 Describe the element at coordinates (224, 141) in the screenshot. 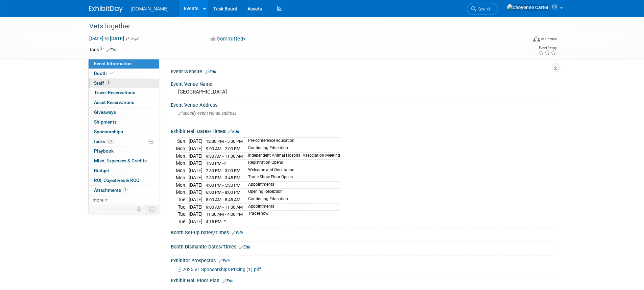

I see `span: 12:00 PM - 5:00 PM` at that location.